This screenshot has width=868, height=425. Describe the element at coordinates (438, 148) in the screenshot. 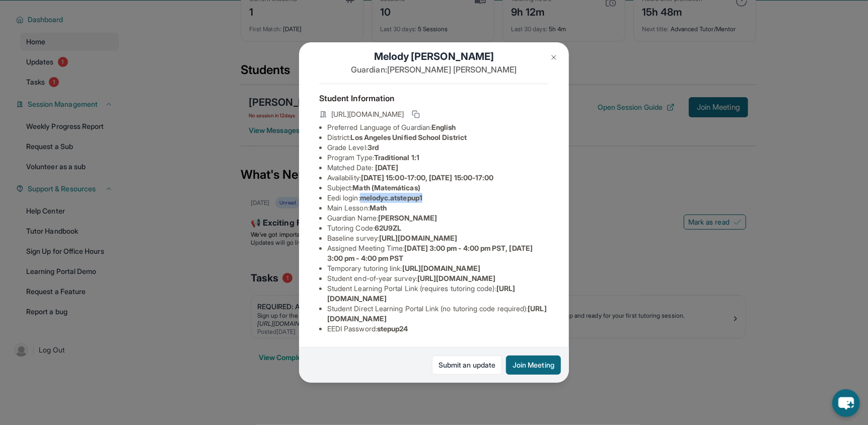

I see `li: Grade Level:` at that location.